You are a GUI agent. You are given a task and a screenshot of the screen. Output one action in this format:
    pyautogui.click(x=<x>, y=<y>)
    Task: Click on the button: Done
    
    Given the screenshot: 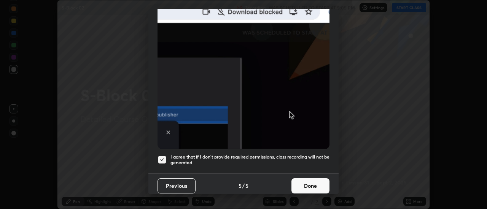 What is the action you would take?
    pyautogui.click(x=310, y=186)
    